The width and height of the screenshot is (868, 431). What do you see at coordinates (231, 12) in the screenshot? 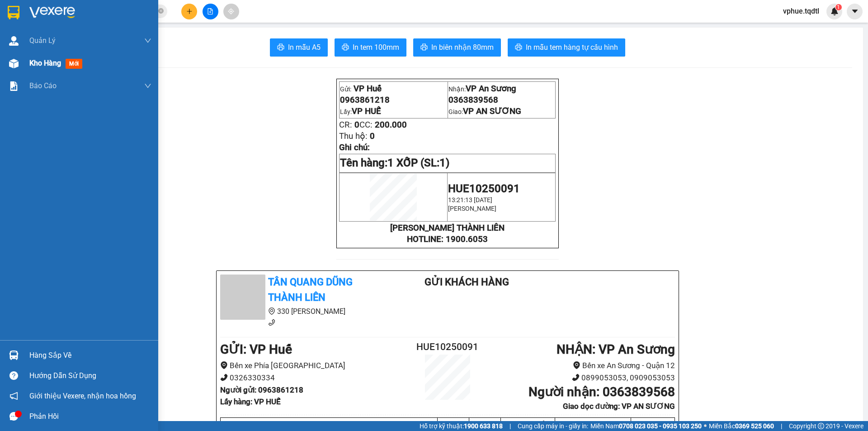
I see `span: aim` at bounding box center [231, 12].